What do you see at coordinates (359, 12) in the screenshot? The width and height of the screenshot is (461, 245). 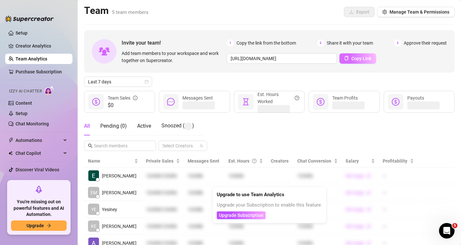 I see `button: Export` at bounding box center [359, 12].